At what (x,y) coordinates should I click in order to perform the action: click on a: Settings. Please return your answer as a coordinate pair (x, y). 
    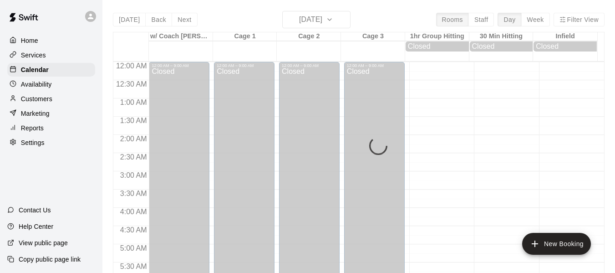
    Looking at the image, I should click on (51, 143).